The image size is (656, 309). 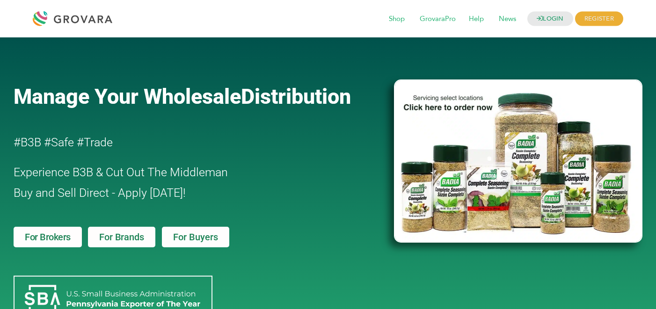 I want to click on a: Manage Your WholesaleDistribution, so click(x=196, y=96).